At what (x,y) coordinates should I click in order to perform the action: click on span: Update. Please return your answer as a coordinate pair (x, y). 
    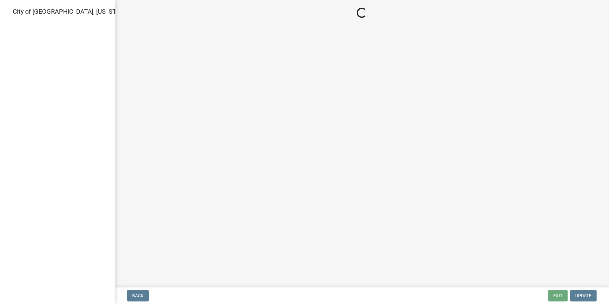
    Looking at the image, I should click on (583, 296).